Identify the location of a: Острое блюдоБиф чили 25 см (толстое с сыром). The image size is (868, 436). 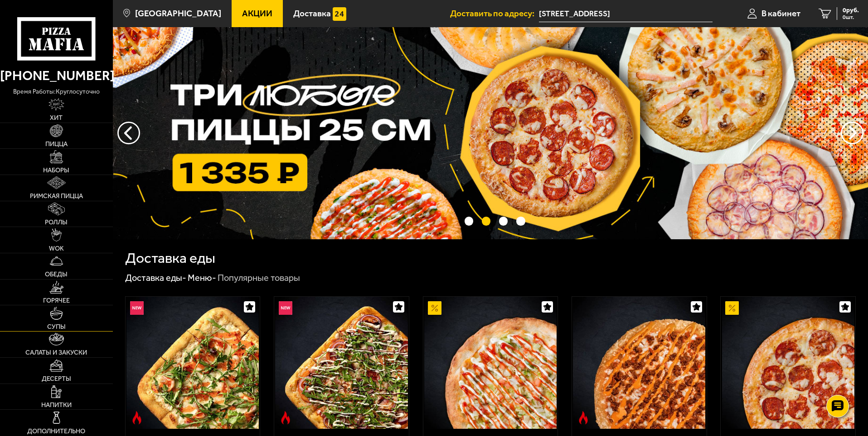
(639, 363).